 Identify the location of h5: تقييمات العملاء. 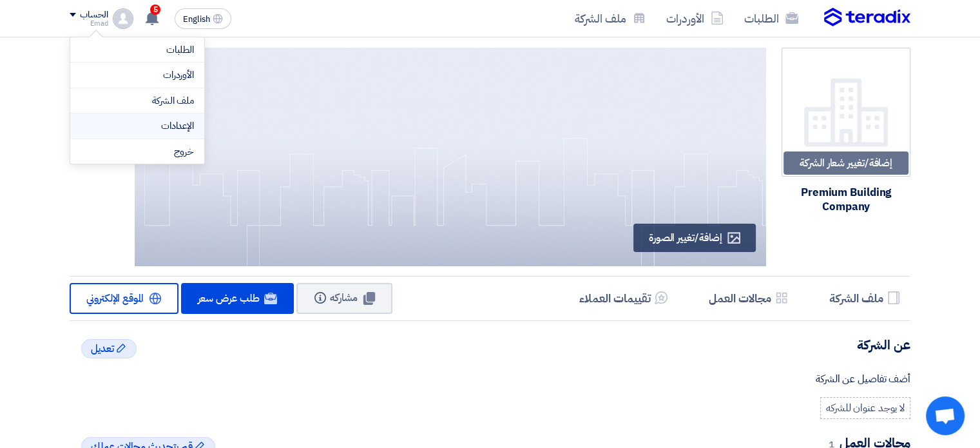
(615, 297).